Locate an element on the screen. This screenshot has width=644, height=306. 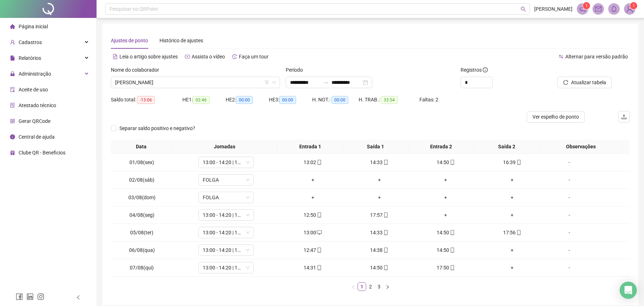
span: Alternar para versão padrão is located at coordinates (596, 56).